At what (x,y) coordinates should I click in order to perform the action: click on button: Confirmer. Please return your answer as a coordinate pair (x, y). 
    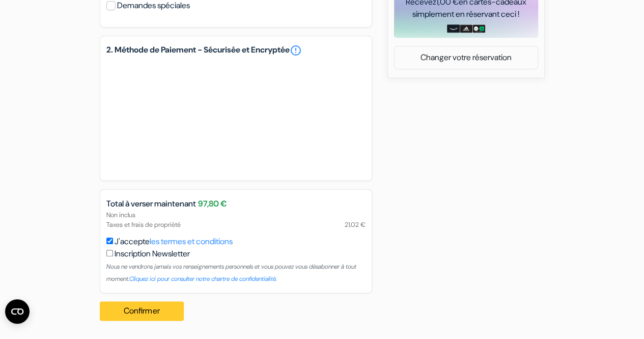
    Looking at the image, I should click on (142, 311).